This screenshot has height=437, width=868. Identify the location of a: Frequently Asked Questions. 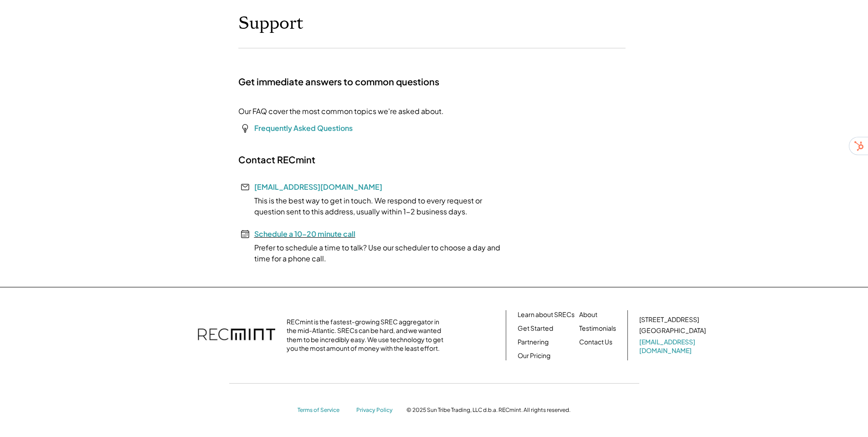
(303, 128).